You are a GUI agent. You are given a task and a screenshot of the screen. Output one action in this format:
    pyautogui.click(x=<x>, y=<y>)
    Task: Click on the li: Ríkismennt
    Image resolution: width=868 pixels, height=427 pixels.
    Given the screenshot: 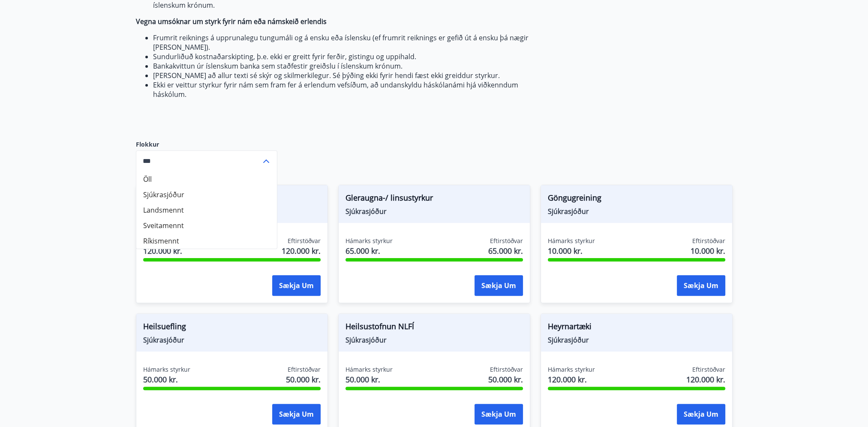 What is the action you would take?
    pyautogui.click(x=207, y=241)
    